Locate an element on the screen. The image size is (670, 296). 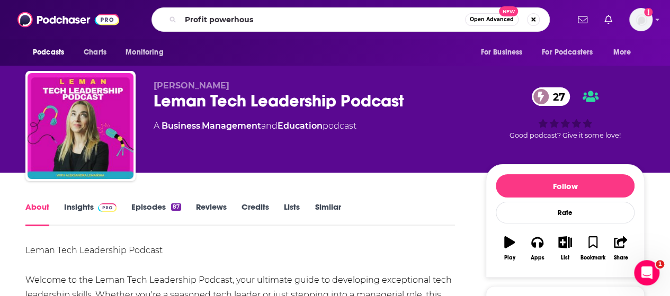
a: Lists is located at coordinates (292, 214).